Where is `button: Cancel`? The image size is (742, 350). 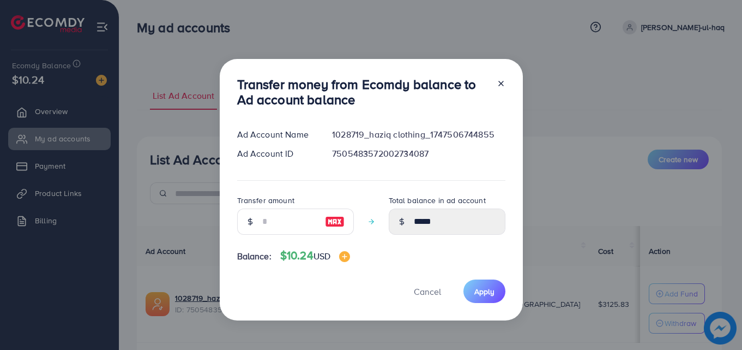
button: Cancel is located at coordinates (428, 291).